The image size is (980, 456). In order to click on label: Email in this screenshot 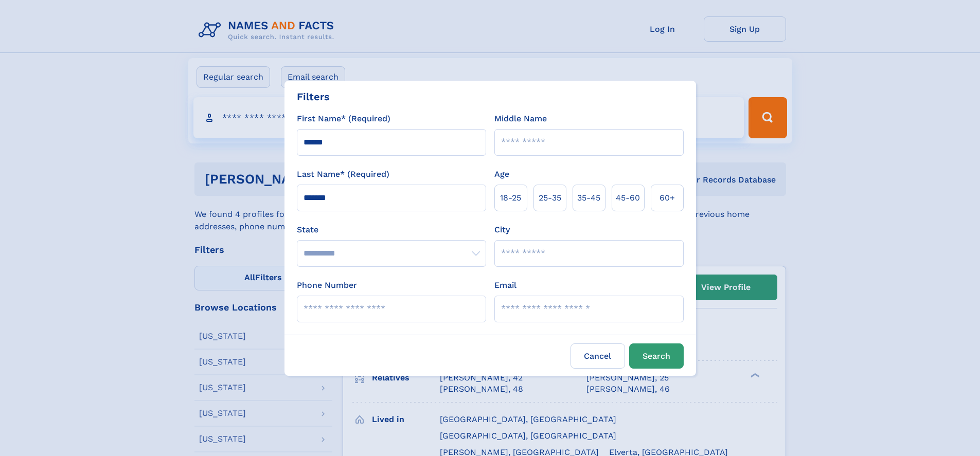, I will do `click(505, 285)`.